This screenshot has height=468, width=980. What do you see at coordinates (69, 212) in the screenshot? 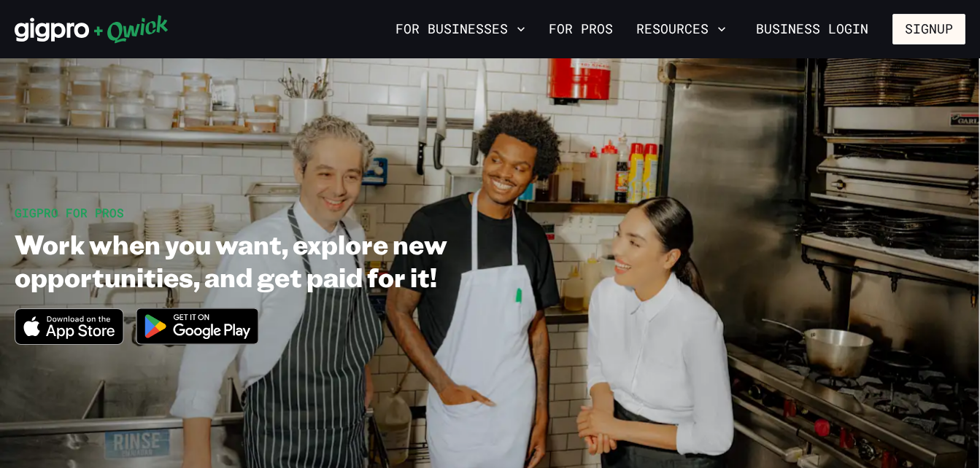
I see `span: GIGPRO FOR PROS` at bounding box center [69, 212].